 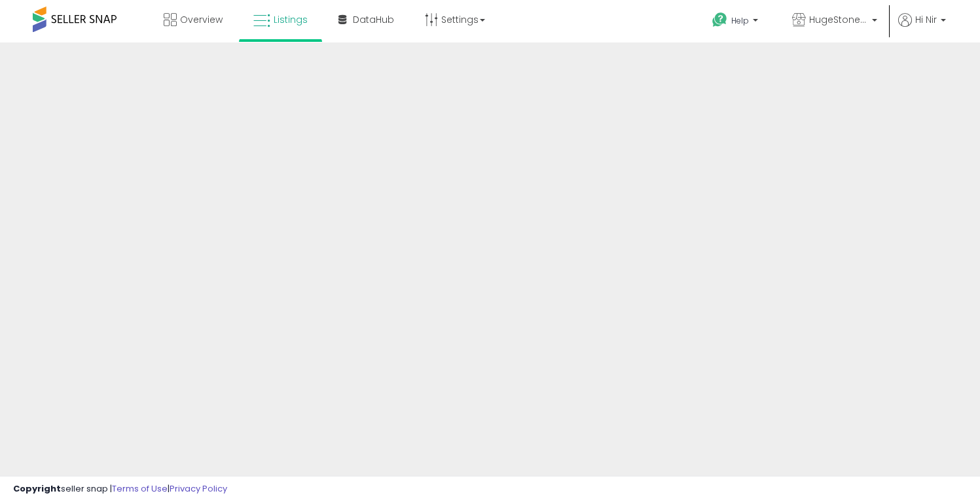 I want to click on a: Hi Nir, so click(x=922, y=28).